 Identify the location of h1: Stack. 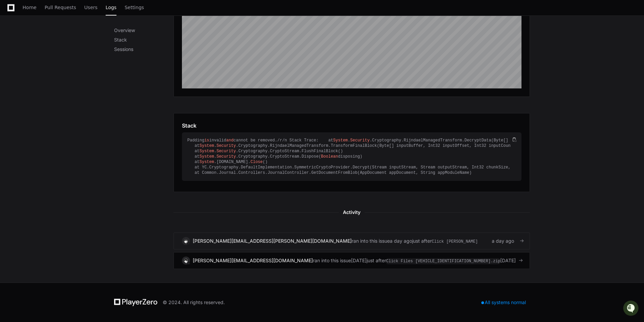
(189, 125).